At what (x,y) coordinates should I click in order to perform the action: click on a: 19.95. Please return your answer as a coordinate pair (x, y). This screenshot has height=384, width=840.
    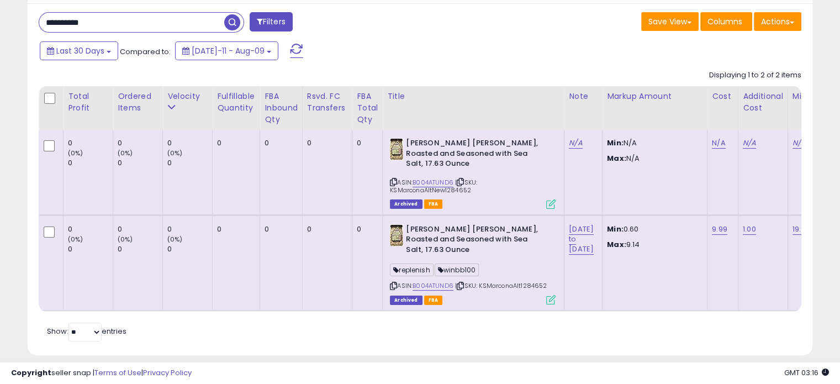
    Looking at the image, I should click on (801, 229).